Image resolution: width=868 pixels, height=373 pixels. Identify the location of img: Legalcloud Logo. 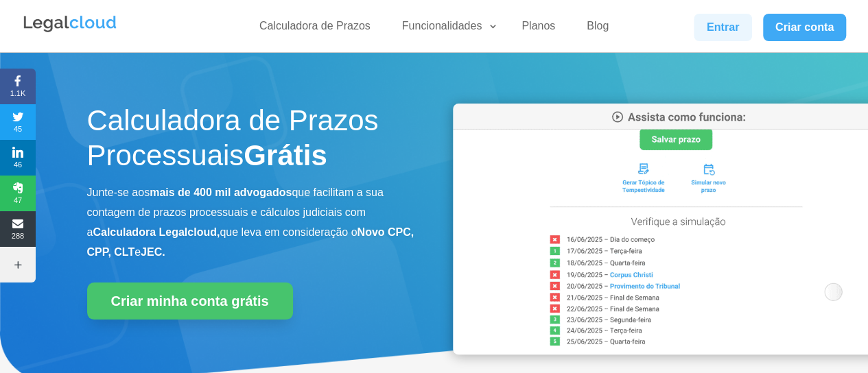
(70, 24).